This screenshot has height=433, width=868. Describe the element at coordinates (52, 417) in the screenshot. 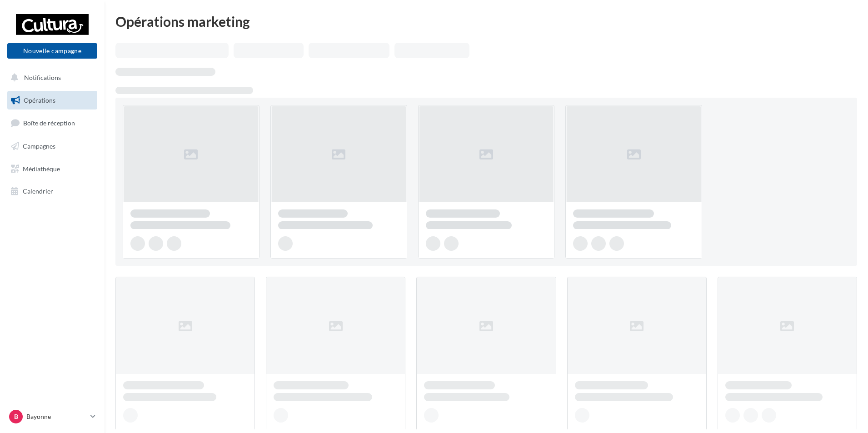

I see `a: B Bayonne` at that location.